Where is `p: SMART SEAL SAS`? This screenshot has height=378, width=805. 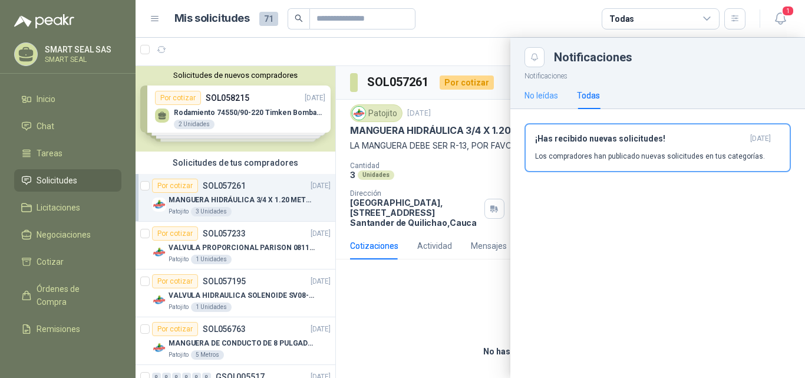 p: SMART SEAL SAS is located at coordinates (81, 49).